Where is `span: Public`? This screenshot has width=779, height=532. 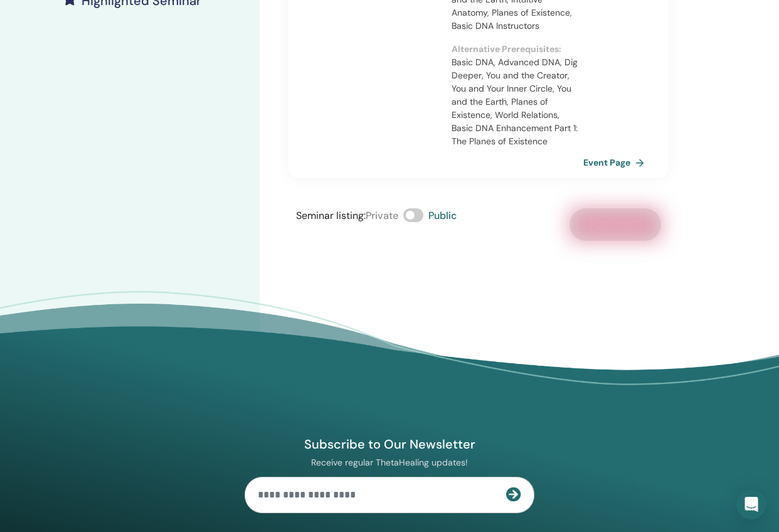 span: Public is located at coordinates (442, 215).